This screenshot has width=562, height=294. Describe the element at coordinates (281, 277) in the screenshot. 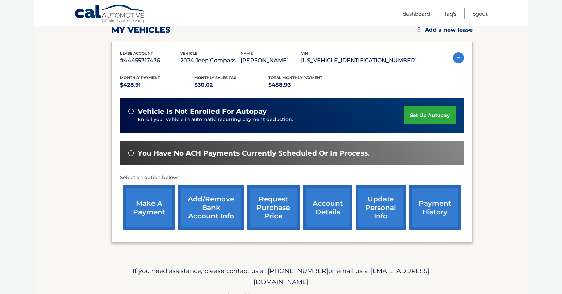

I see `p: If you need assistance, please contact us at: or email us at` at that location.